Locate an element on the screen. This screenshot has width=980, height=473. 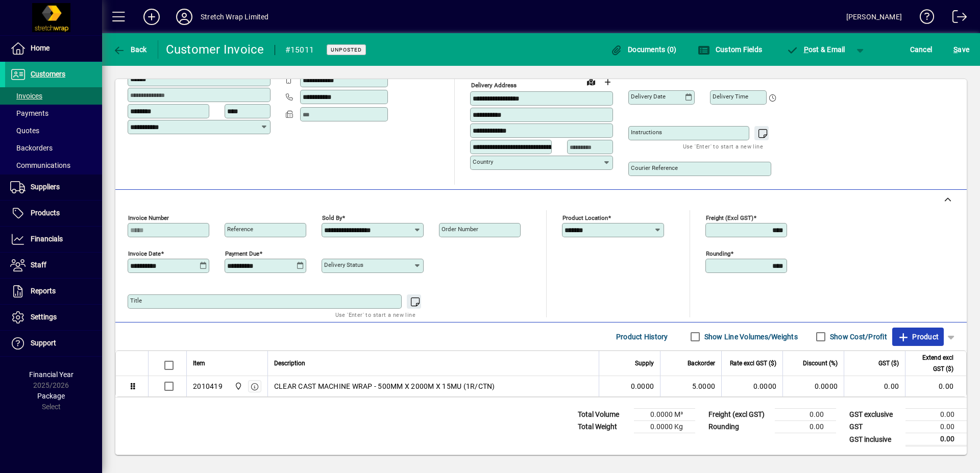
span: Staff is located at coordinates (39, 265).